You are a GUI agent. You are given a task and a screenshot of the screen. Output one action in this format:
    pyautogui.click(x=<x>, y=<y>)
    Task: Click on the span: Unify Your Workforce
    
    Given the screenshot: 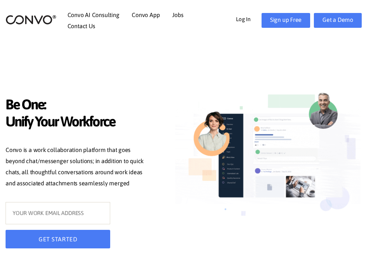 What is the action you would take?
    pyautogui.click(x=77, y=122)
    